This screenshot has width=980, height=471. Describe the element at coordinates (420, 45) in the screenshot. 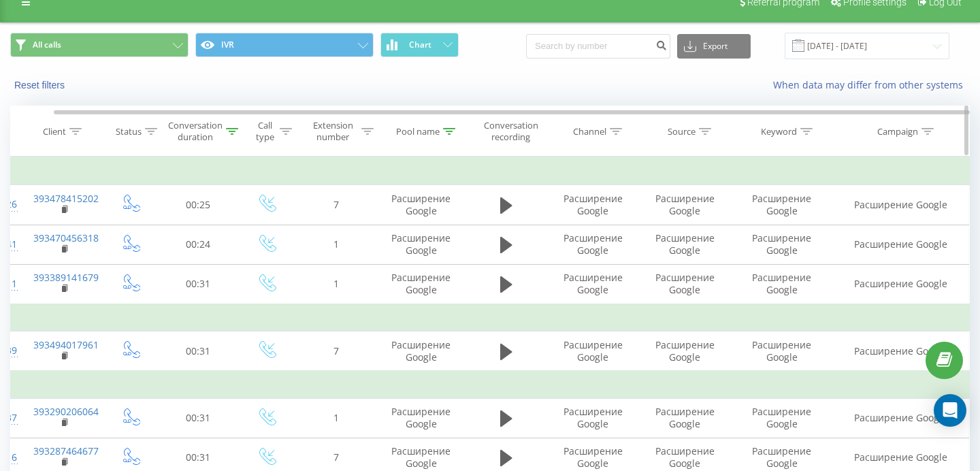

I see `button: Chart` at that location.